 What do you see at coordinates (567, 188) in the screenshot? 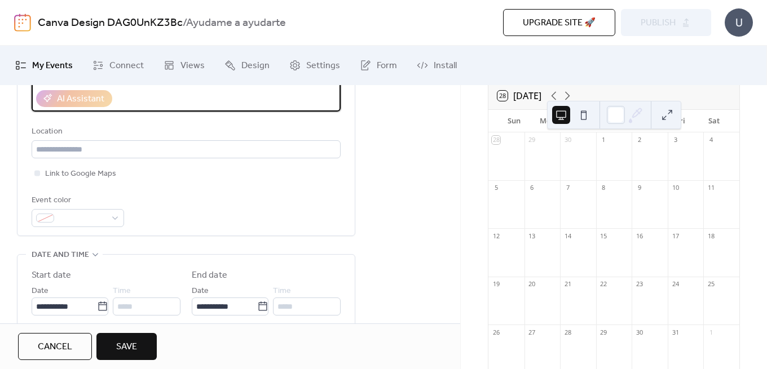
I see `div: 7` at bounding box center [567, 188].